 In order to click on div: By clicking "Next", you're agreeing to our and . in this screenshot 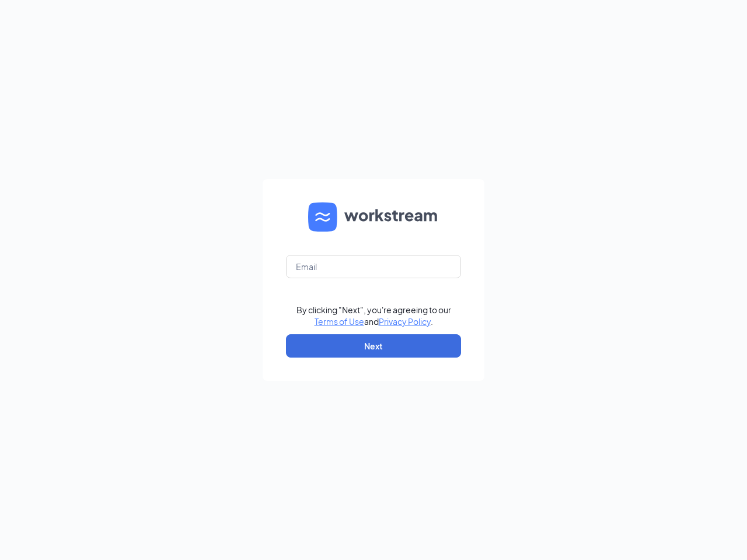, I will do `click(374, 315)`.